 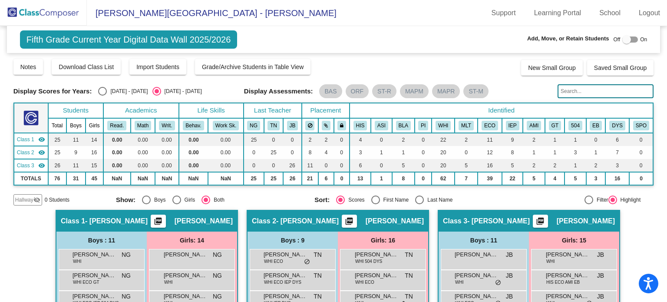 What do you see at coordinates (443, 125) in the screenshot?
I see `button: WHI` at bounding box center [443, 125].